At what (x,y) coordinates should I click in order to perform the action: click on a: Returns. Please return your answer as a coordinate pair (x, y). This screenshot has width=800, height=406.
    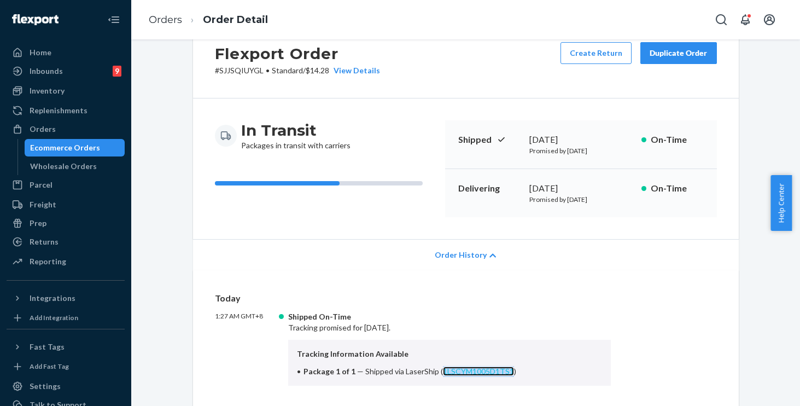
    Looking at the image, I should click on (66, 242).